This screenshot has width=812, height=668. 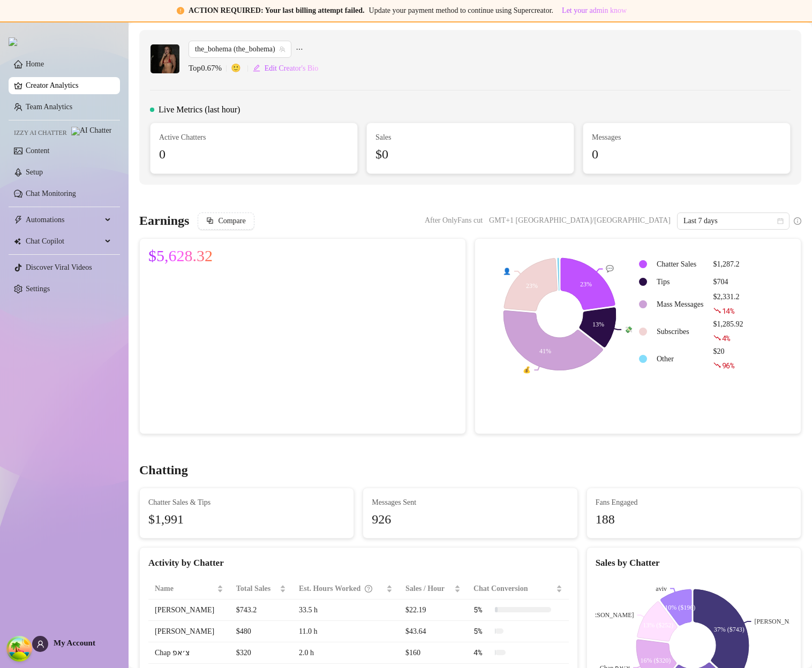 What do you see at coordinates (728, 304) in the screenshot?
I see `div: $2,331.2` at bounding box center [728, 304].